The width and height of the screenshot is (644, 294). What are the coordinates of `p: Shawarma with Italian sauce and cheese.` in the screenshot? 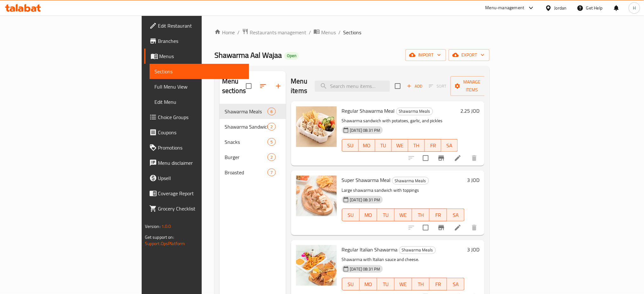 It's located at (404, 260).